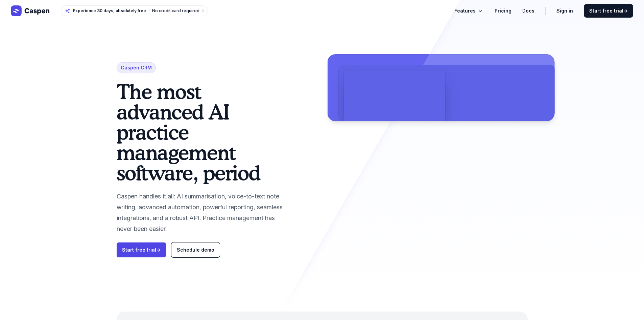 This screenshot has height=320, width=644. Describe the element at coordinates (203, 132) in the screenshot. I see `h1: The most advanced AI practice management software, period` at that location.